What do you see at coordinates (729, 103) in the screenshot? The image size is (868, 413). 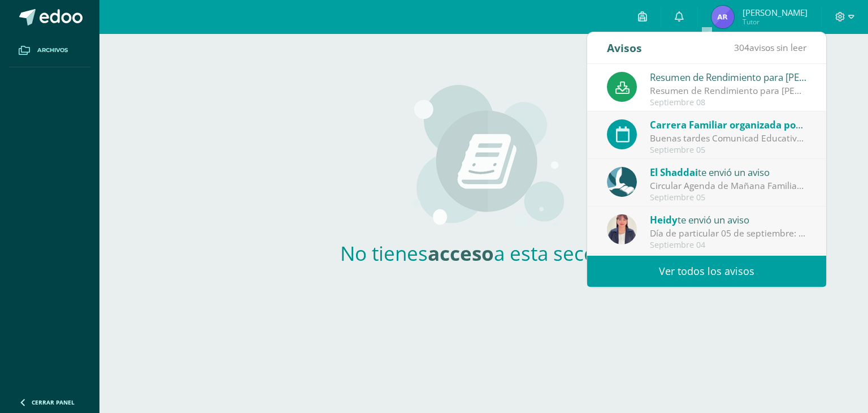 I see `div: Septiembre 08` at bounding box center [729, 103].